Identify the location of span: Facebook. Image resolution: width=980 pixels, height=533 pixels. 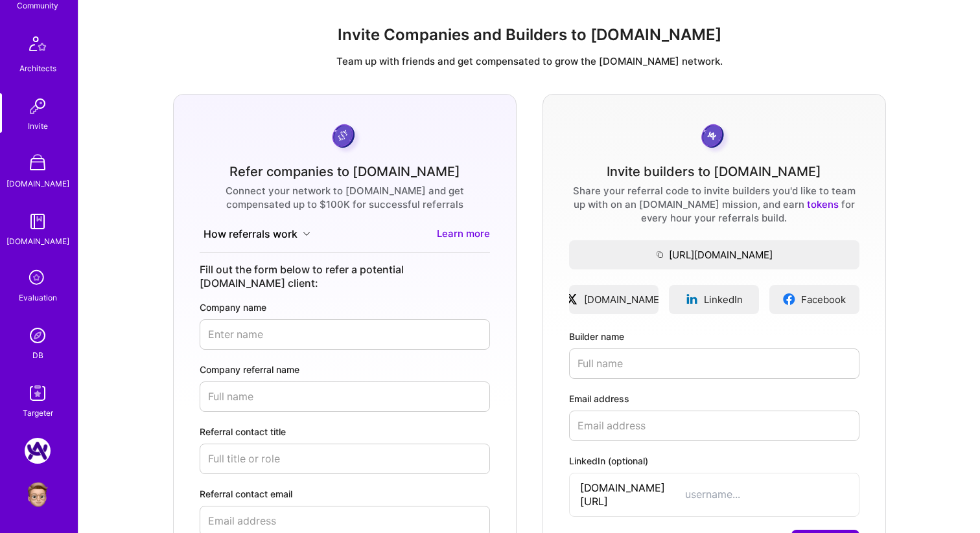
(823, 299).